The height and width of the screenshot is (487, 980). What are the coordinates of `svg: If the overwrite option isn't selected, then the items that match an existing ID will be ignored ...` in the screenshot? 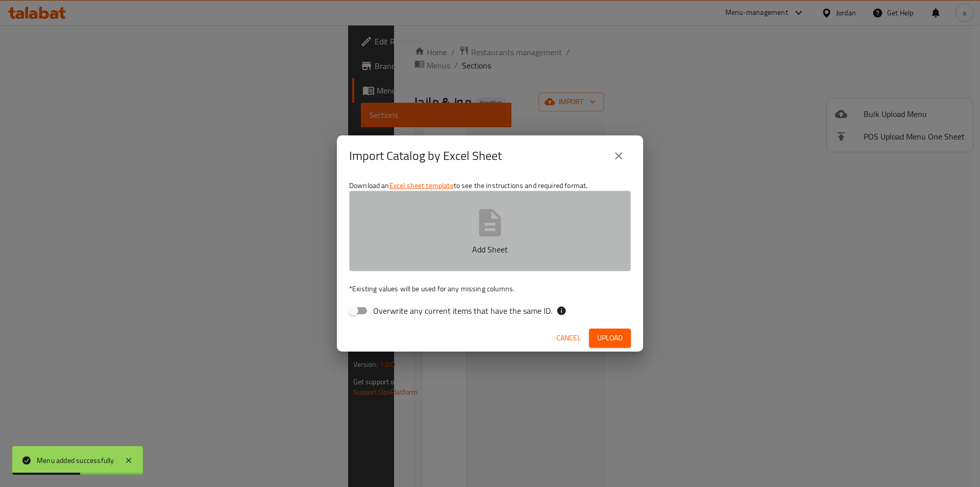 It's located at (561, 311).